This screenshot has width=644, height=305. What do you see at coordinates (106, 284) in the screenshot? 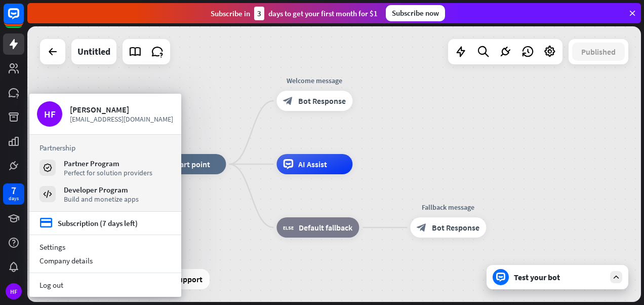
I see `a: Log out` at bounding box center [106, 284].